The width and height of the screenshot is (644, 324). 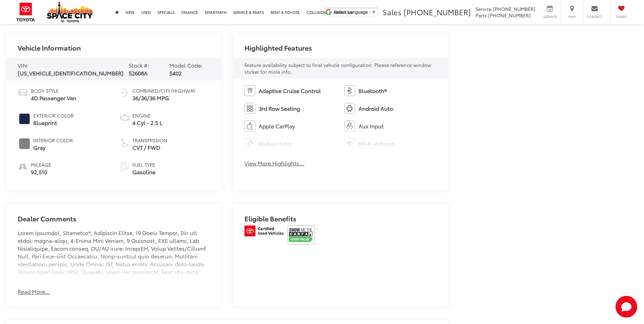 What do you see at coordinates (164, 90) in the screenshot?
I see `span: Combined/City/Highway` at bounding box center [164, 90].